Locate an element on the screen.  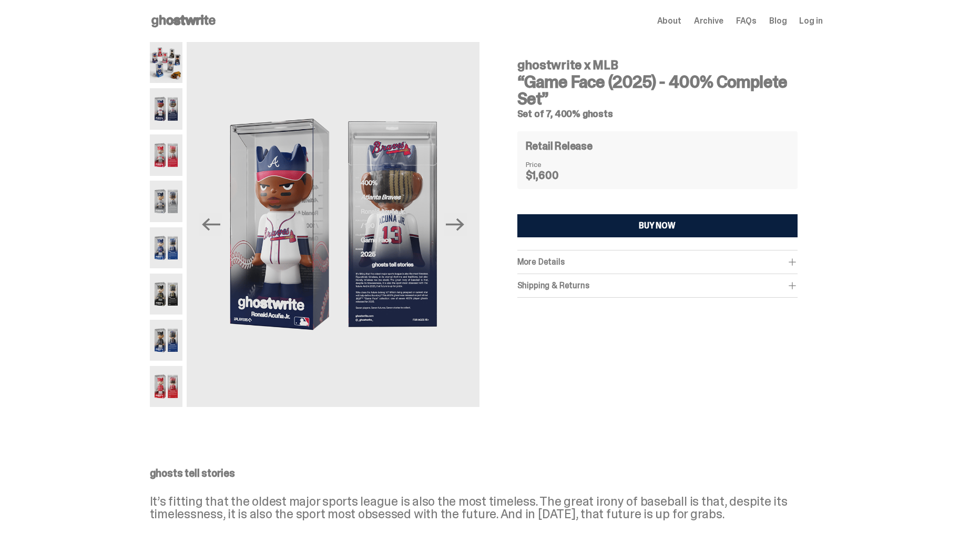
a: Log in is located at coordinates (810, 21).